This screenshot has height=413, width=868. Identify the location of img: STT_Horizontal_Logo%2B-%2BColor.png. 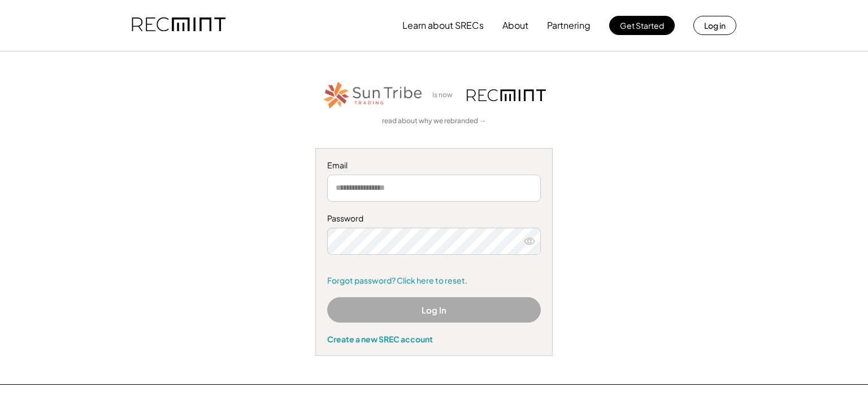
(373, 95).